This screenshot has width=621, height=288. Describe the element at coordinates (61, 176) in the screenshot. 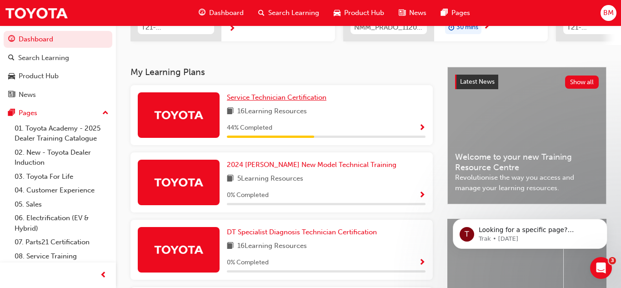

I see `a: 03. Toyota For Life` at that location.